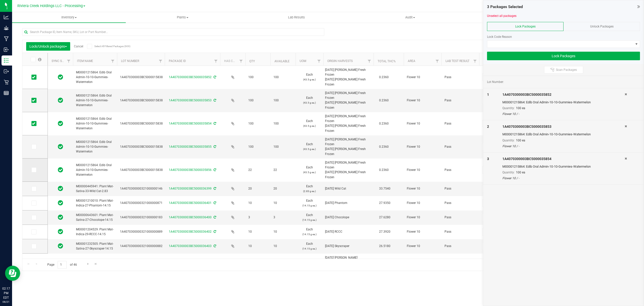  I want to click on span: 1A4070300000321000000882, so click(141, 246).